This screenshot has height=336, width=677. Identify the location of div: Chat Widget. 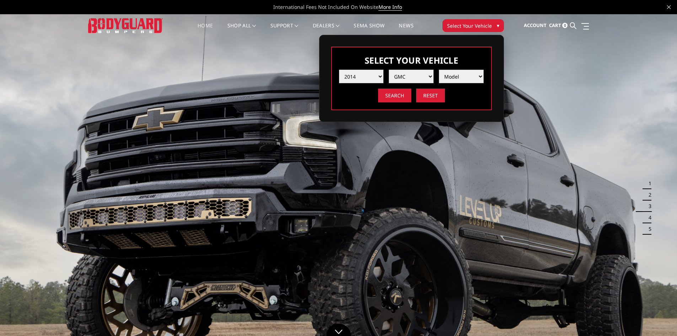
(659, 319).